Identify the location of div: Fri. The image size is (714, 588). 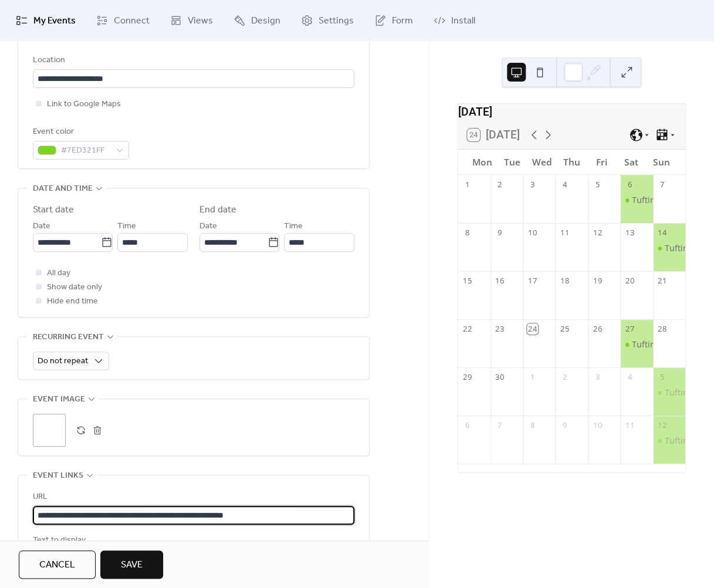
(601, 162).